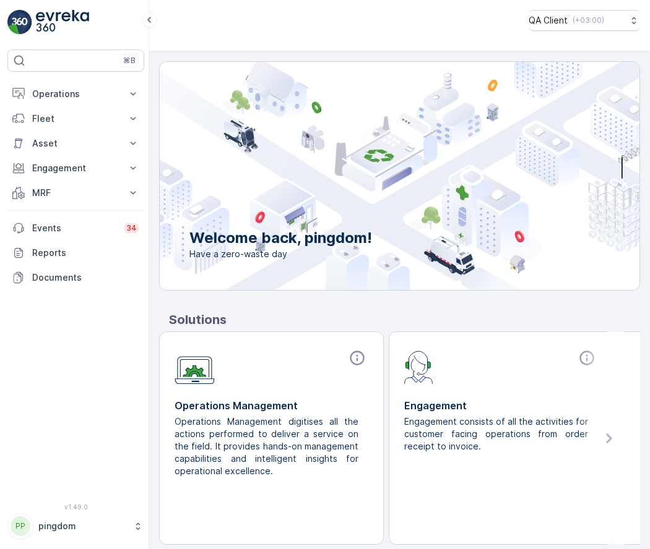 This screenshot has height=549, width=650. Describe the element at coordinates (62, 22) in the screenshot. I see `img: logo_light-DOdMpM7g.png` at that location.